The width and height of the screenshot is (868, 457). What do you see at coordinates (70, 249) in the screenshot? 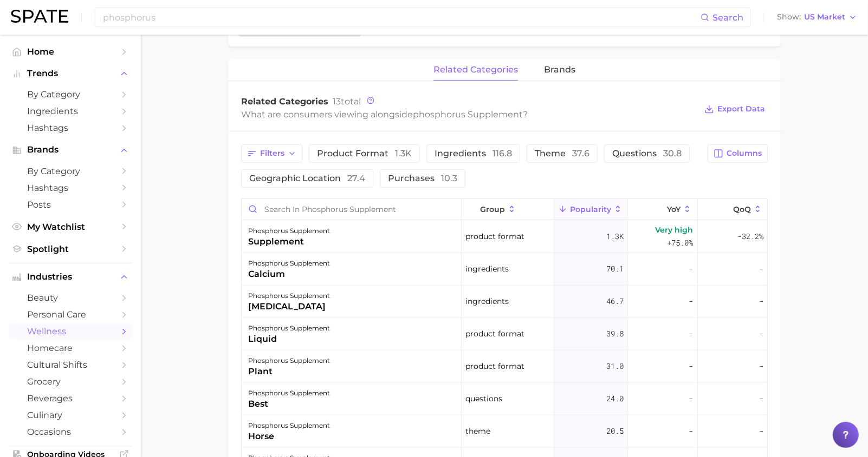
I see `a: Spotlight` at bounding box center [70, 249].